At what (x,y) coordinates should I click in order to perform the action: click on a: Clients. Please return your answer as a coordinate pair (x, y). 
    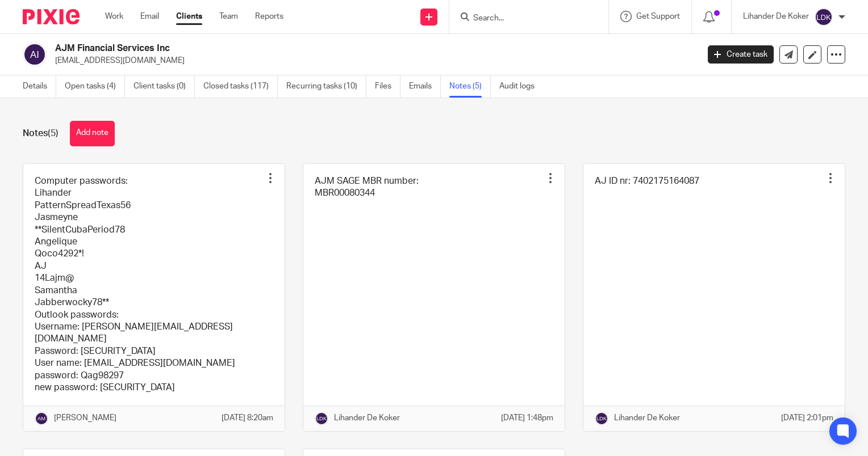
    Looking at the image, I should click on (189, 17).